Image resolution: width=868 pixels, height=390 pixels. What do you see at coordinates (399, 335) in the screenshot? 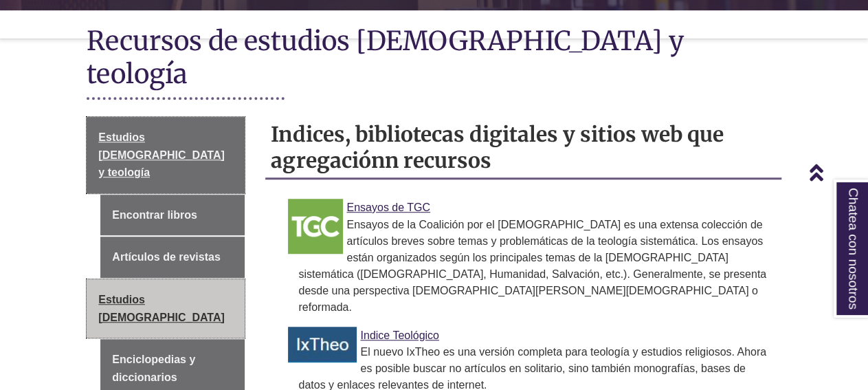
I see `font: Indice Teológico` at bounding box center [399, 335].